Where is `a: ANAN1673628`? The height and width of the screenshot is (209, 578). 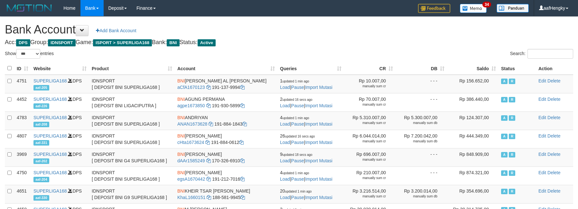
a: ANAN1673628 is located at coordinates (192, 124).